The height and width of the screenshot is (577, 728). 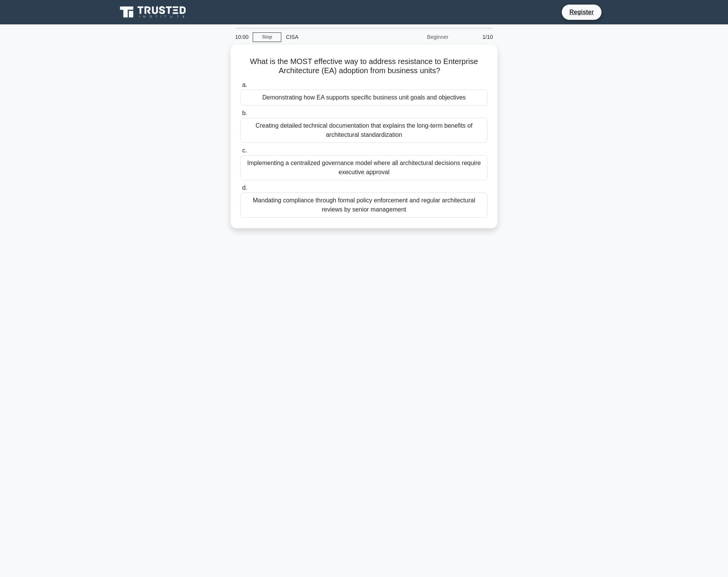 I want to click on span: c., so click(x=244, y=150).